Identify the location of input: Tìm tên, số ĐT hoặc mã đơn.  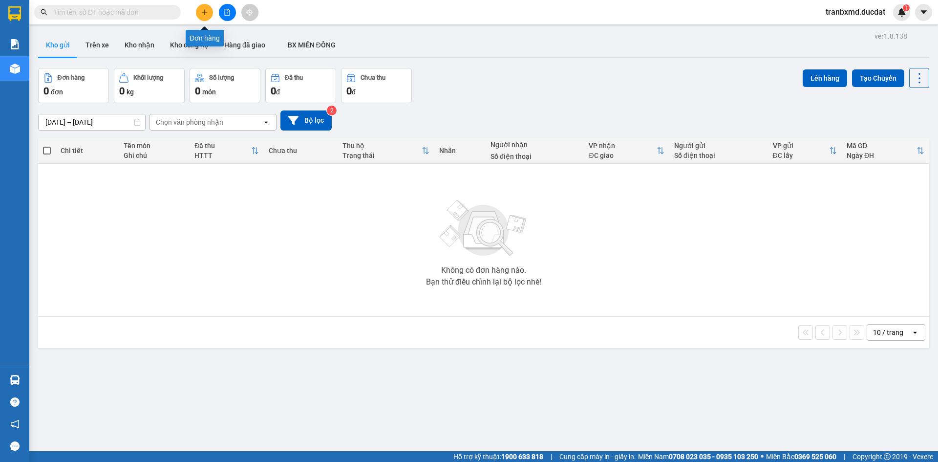
(111, 12).